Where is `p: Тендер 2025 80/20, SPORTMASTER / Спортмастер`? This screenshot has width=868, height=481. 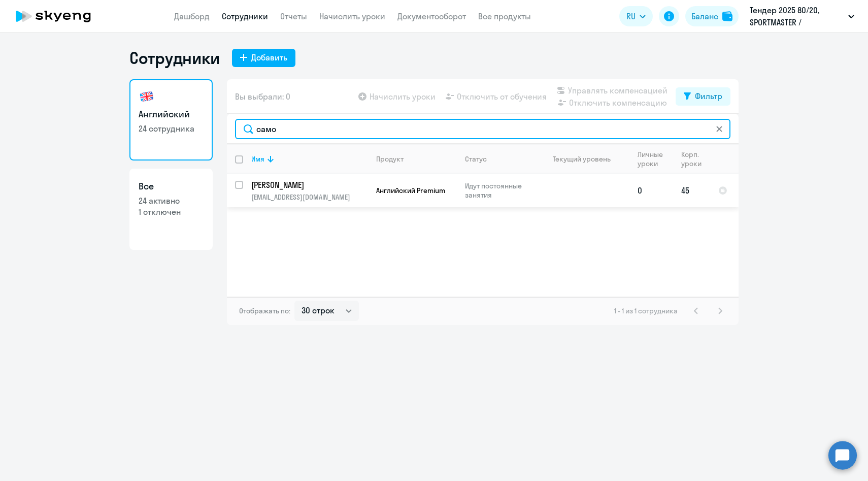
p: Тендер 2025 80/20, SPORTMASTER / Спортмастер is located at coordinates (797, 16).